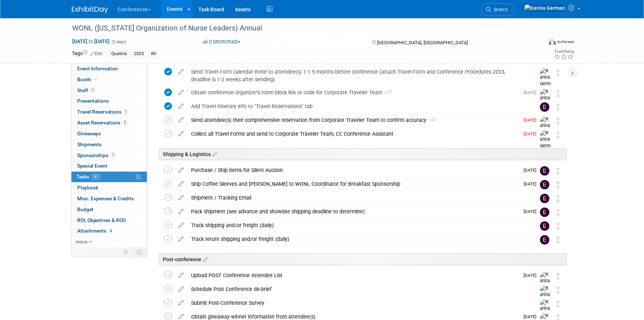  Describe the element at coordinates (109, 133) in the screenshot. I see `a: Giveaways` at that location.